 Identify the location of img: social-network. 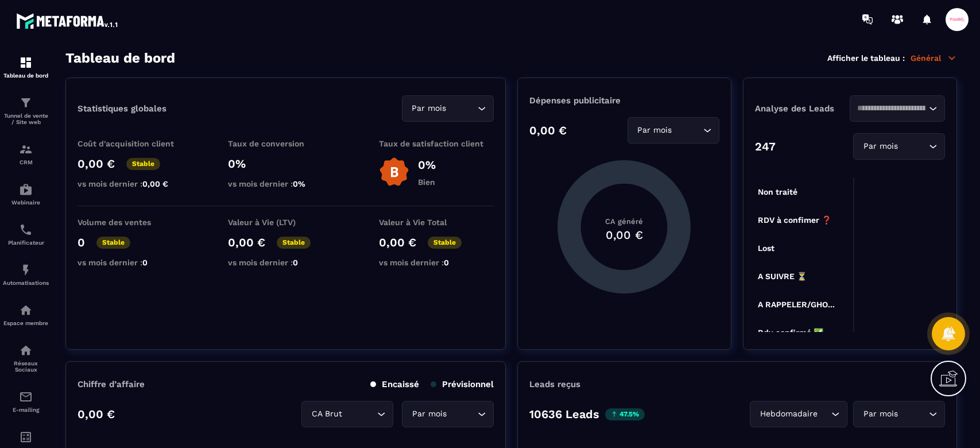
(26, 350).